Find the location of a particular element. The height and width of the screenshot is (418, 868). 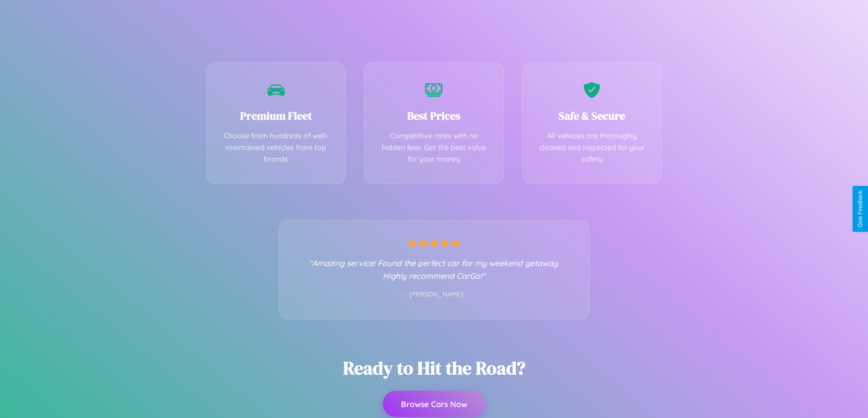

p: "Amazing service! Found the perfect car for my weekend getaway. Highly recommend CarGo!" is located at coordinates (434, 270).